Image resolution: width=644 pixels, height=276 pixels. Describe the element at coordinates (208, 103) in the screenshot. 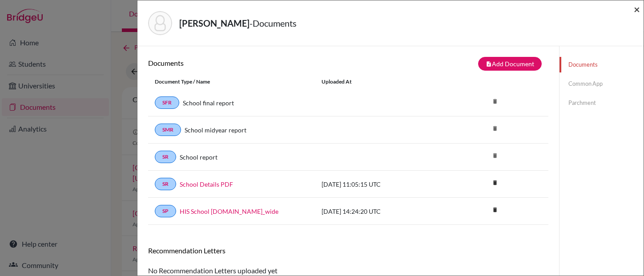

I see `a: School final report` at that location.